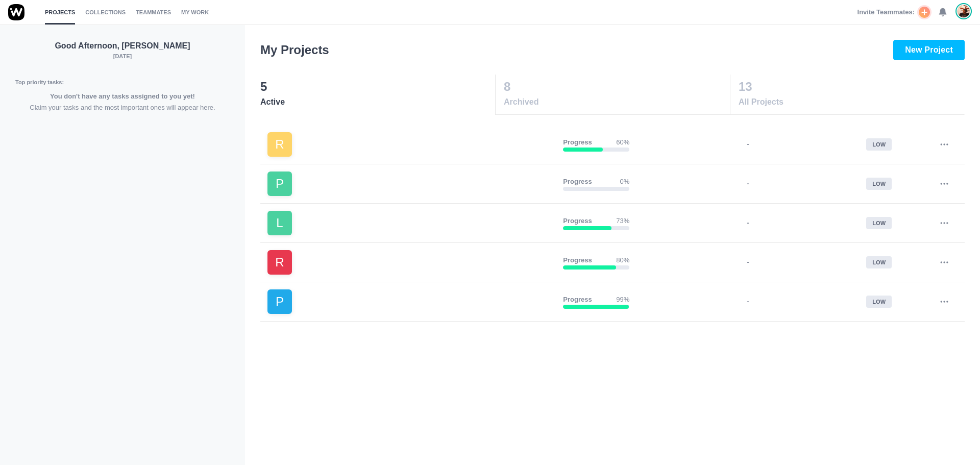 The height and width of the screenshot is (465, 980). Describe the element at coordinates (295, 50) in the screenshot. I see `h3: My Projects` at that location.